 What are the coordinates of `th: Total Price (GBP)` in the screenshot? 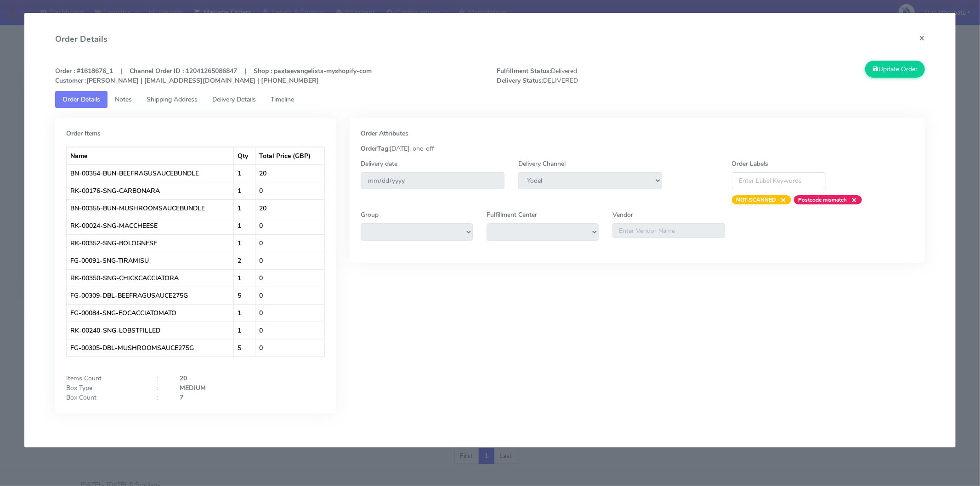 It's located at (290, 156).